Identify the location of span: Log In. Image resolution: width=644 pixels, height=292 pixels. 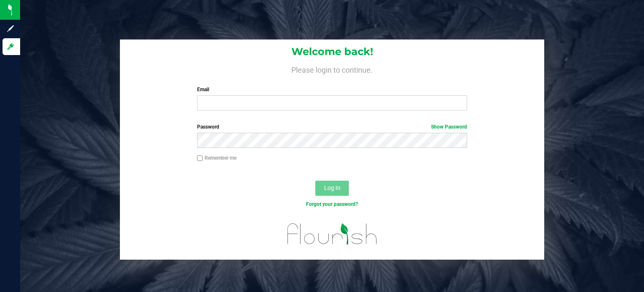
(332, 188).